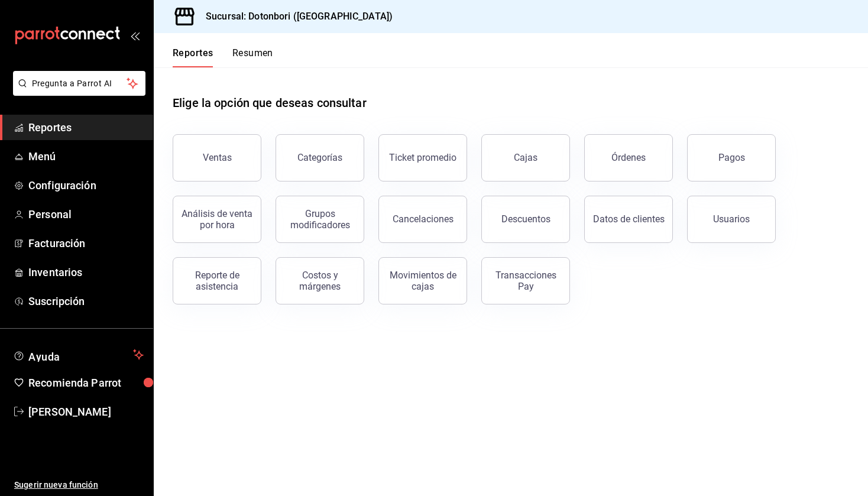  Describe the element at coordinates (86, 272) in the screenshot. I see `span: Inventarios` at that location.